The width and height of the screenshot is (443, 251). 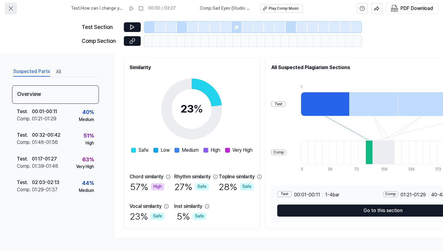 I want to click on svg: help, so click(x=362, y=8).